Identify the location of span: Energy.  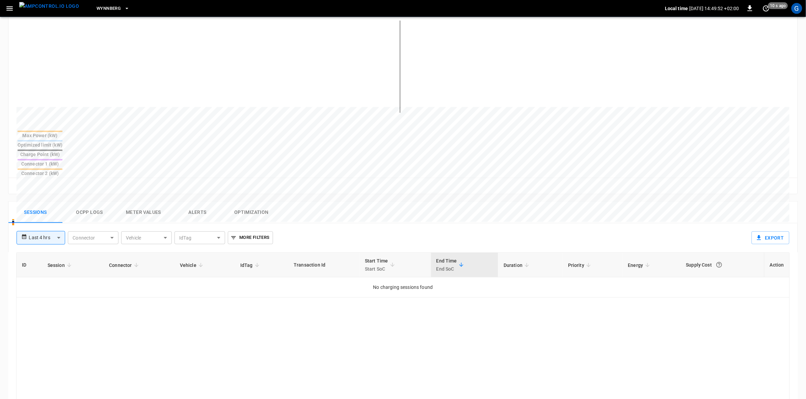
(640, 265).